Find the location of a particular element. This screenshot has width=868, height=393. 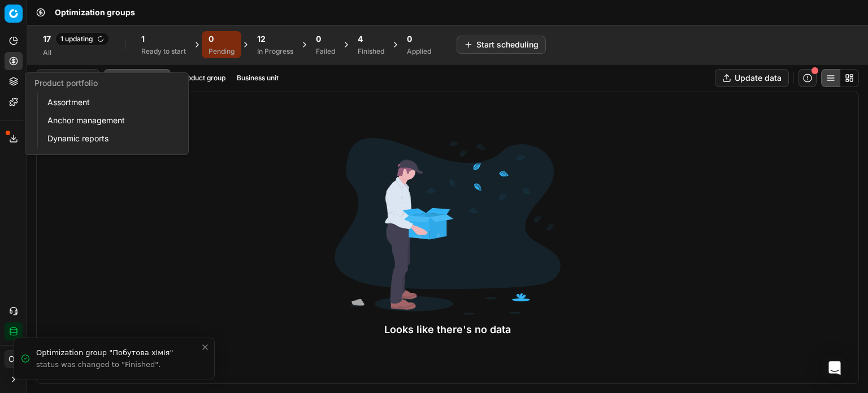

button: Start scheduling is located at coordinates (501, 45).